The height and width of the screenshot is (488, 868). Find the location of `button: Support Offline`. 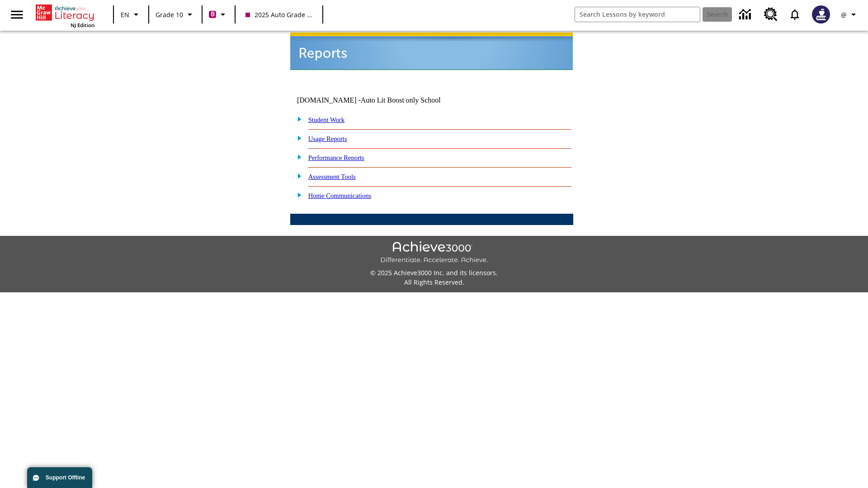

button: Support Offline is located at coordinates (60, 478).